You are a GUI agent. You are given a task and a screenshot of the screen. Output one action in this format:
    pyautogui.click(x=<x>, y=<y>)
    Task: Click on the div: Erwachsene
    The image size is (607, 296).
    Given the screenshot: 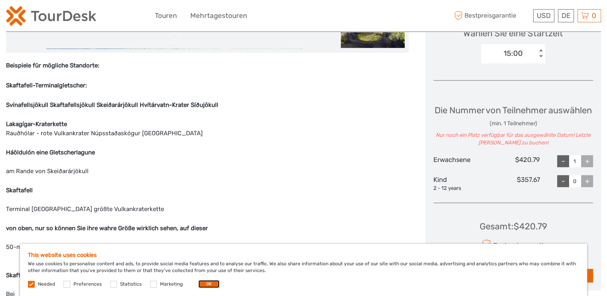 What is the action you would take?
    pyautogui.click(x=460, y=161)
    